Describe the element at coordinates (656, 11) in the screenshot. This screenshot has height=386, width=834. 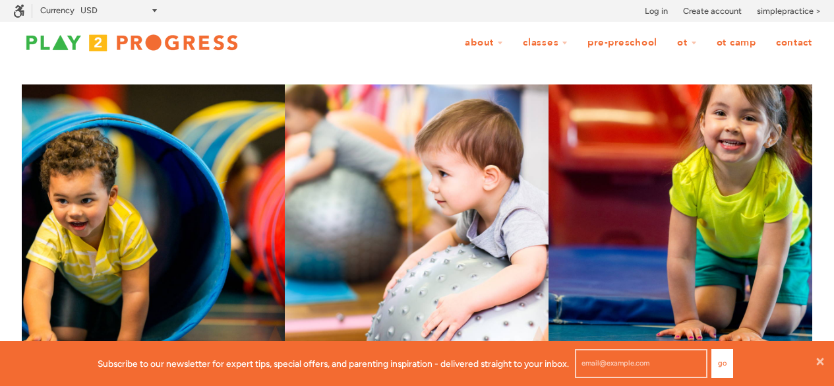
I see `a: Log in` at that location.